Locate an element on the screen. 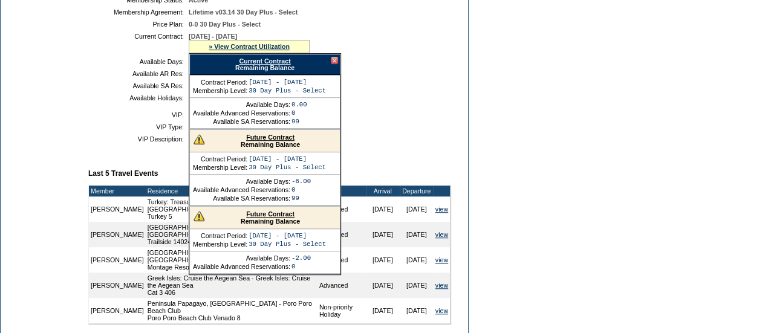 This screenshot has height=333, width=765. td: Member is located at coordinates (117, 191).